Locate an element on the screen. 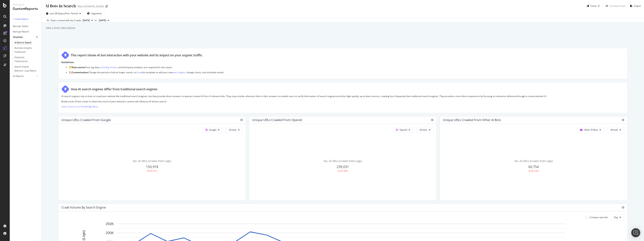  text: 200K is located at coordinates (110, 233).